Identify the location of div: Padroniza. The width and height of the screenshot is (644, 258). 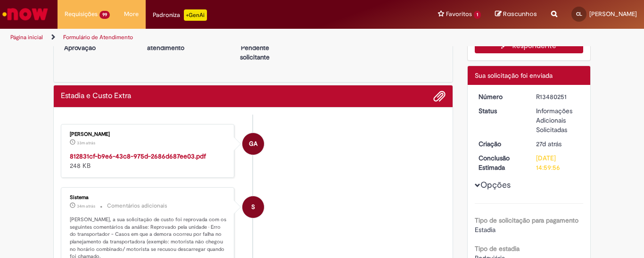
(179, 15).